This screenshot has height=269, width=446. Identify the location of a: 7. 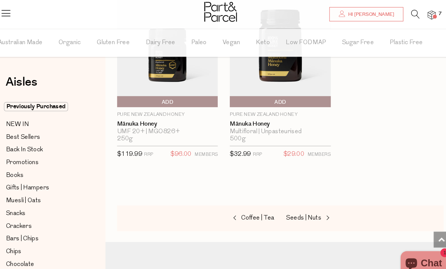
(423, 14).